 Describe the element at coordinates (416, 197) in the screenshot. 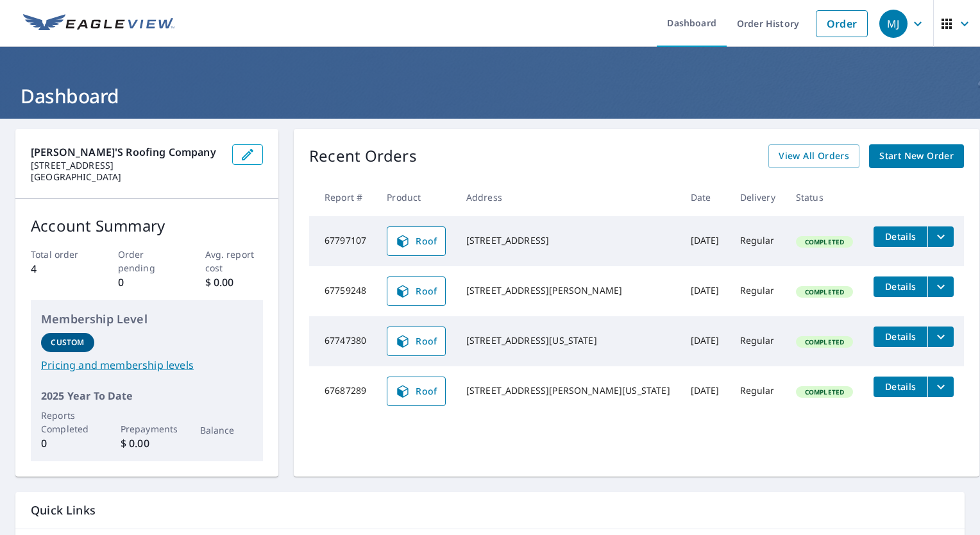

I see `th: Product` at that location.